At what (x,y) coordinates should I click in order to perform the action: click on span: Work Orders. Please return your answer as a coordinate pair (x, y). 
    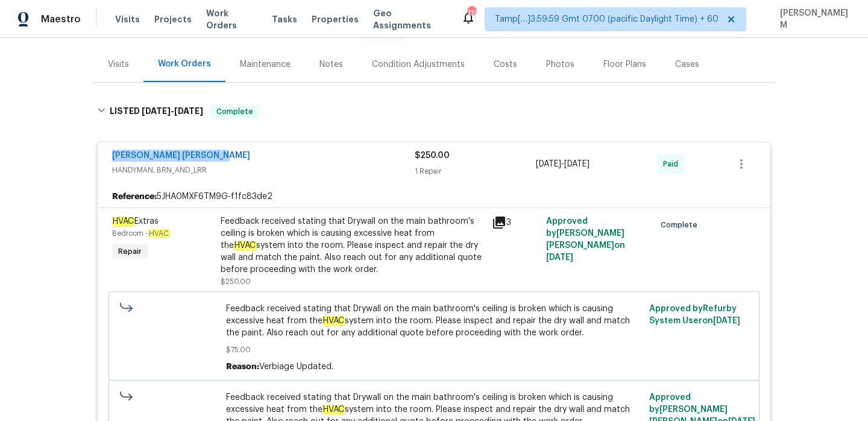
    Looking at the image, I should click on (232, 19).